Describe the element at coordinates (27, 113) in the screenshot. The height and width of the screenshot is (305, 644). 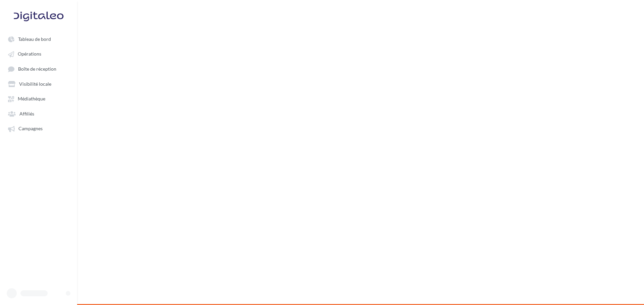
I see `span: Affiliés` at that location.